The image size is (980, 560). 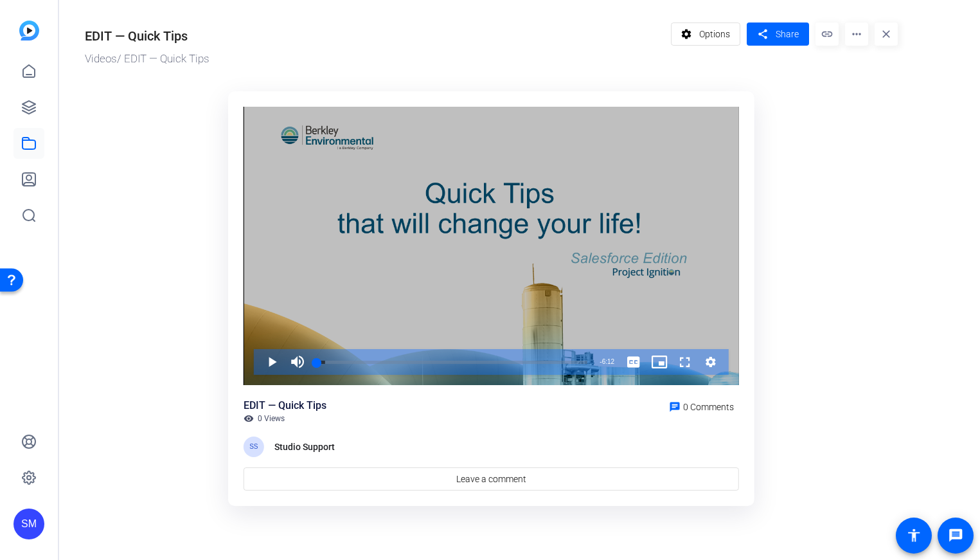 What do you see at coordinates (714, 34) in the screenshot?
I see `span: Options` at bounding box center [714, 34].